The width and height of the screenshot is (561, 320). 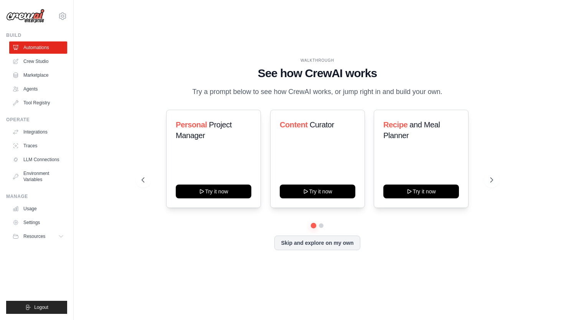 What do you see at coordinates (25, 16) in the screenshot?
I see `img: Logo` at bounding box center [25, 16].